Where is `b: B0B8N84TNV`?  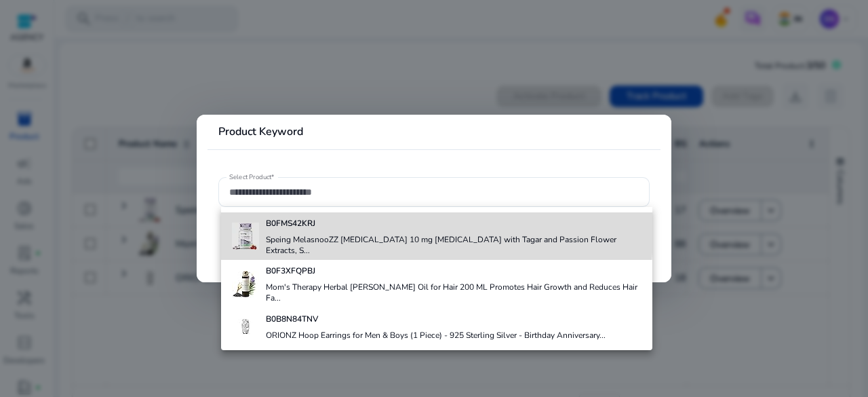
b: B0B8N84TNV is located at coordinates (291, 319).